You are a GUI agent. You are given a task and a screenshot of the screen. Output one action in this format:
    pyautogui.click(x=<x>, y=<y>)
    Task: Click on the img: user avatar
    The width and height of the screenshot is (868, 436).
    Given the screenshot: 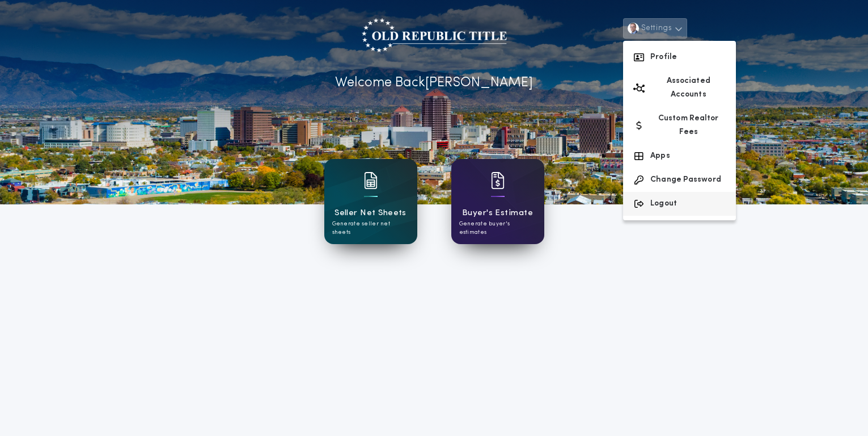 What is the action you would take?
    pyautogui.click(x=633, y=29)
    